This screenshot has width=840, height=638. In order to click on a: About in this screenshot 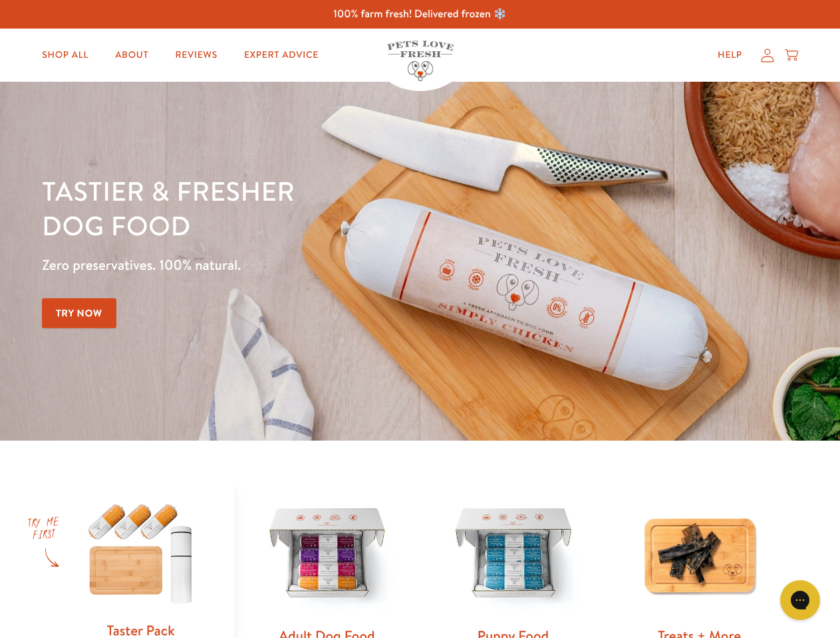, I will do `click(131, 55)`.